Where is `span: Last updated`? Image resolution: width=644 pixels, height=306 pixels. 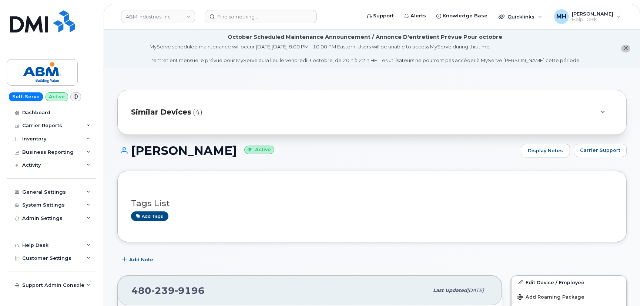
span: Last updated is located at coordinates (450, 290).